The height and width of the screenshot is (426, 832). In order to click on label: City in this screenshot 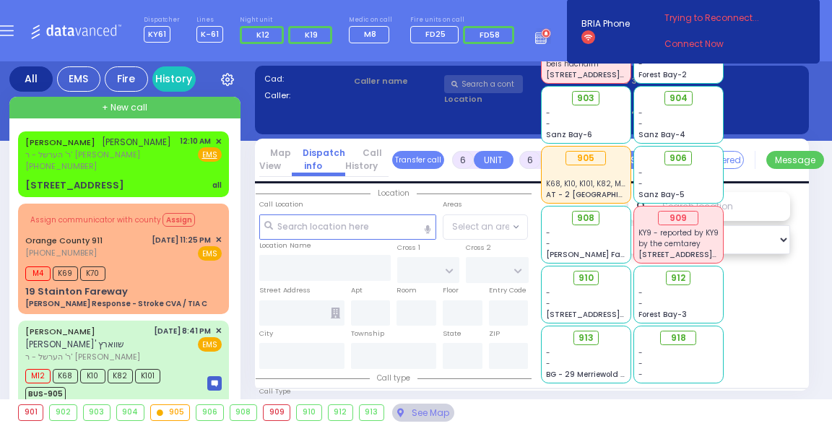, I will do `click(266, 334)`.